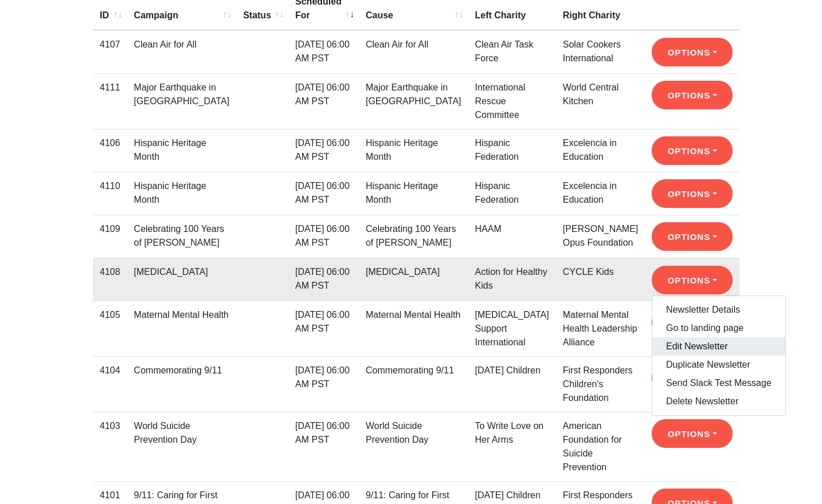 Image resolution: width=822 pixels, height=504 pixels. Describe the element at coordinates (510, 432) in the screenshot. I see `a: To Write Love on Her Arms` at that location.